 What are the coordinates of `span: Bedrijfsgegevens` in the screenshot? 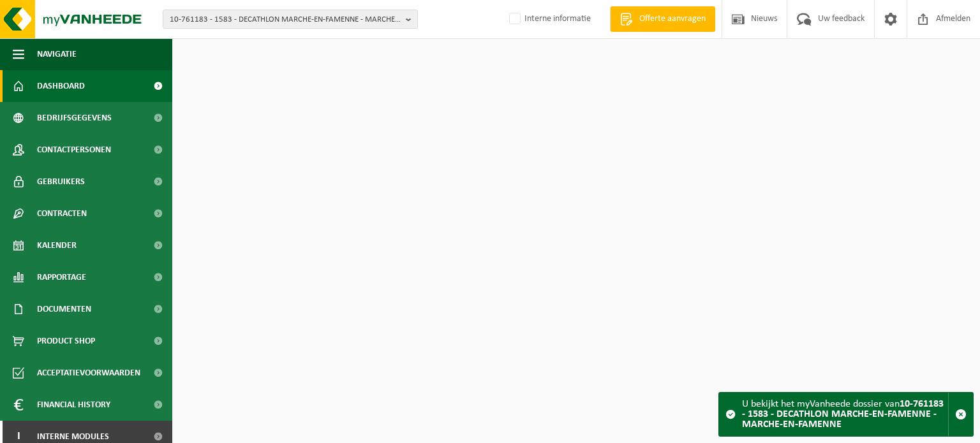 It's located at (74, 118).